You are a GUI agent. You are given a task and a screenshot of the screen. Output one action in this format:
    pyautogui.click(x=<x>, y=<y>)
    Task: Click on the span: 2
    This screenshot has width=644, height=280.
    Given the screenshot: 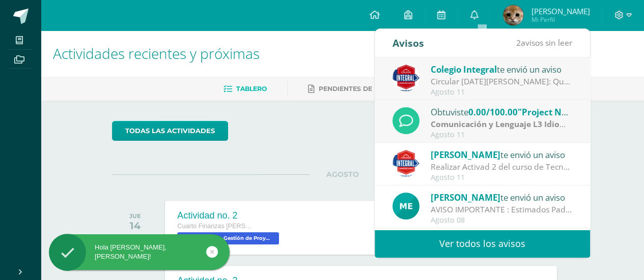 What is the action you would take?
    pyautogui.click(x=518, y=43)
    